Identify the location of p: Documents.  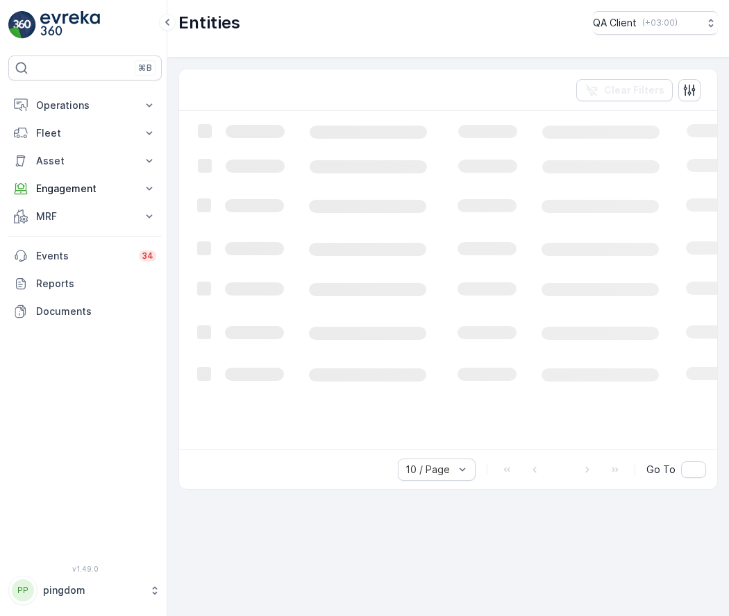
(96, 312).